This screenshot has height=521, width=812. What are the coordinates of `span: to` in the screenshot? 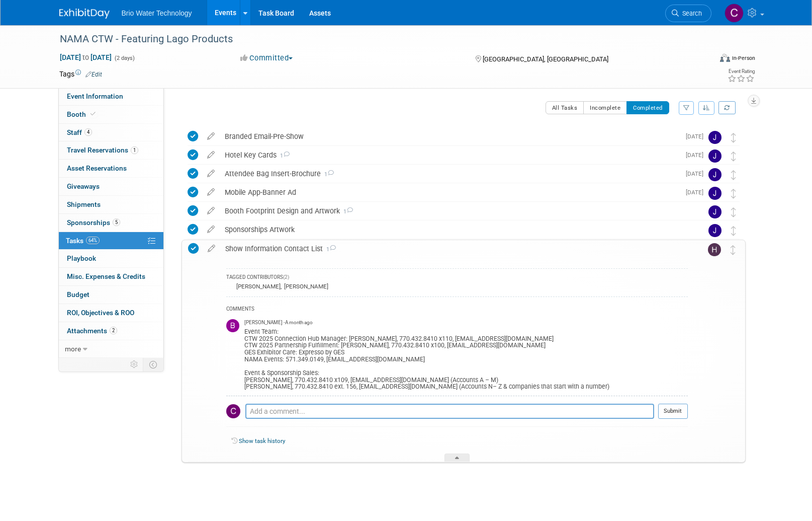 It's located at (86, 57).